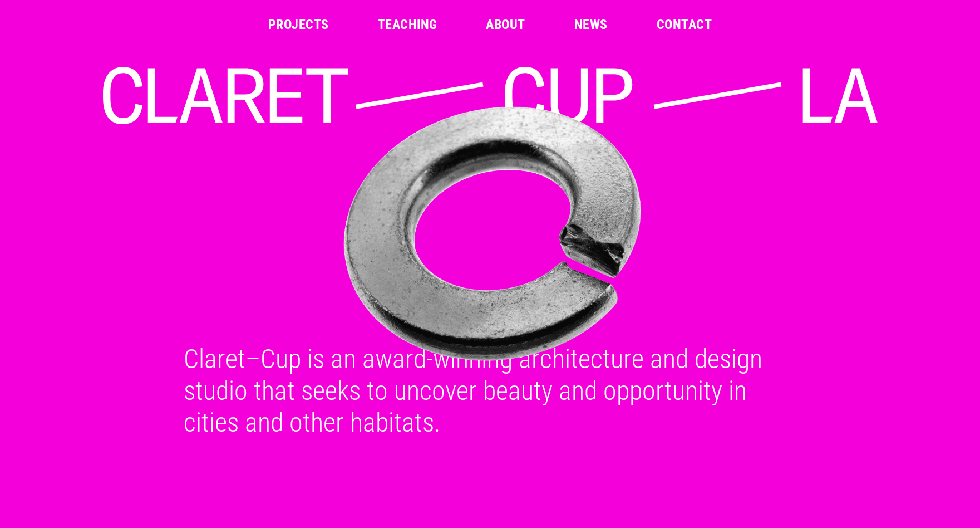  I want to click on a: Projects, so click(299, 25).